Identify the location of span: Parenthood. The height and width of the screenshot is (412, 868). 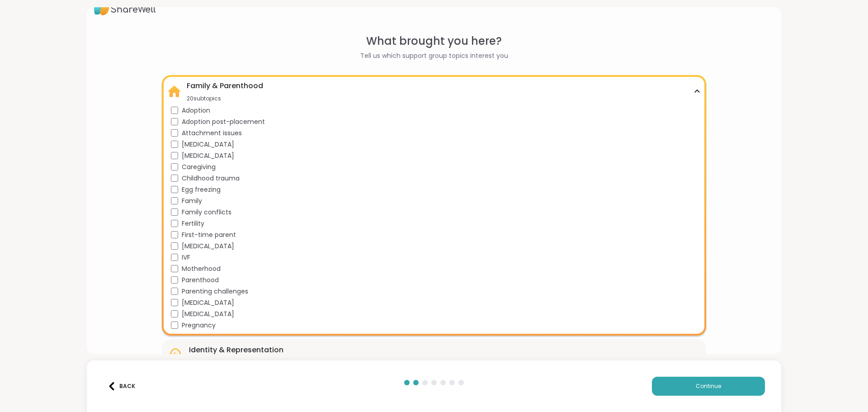
(200, 279).